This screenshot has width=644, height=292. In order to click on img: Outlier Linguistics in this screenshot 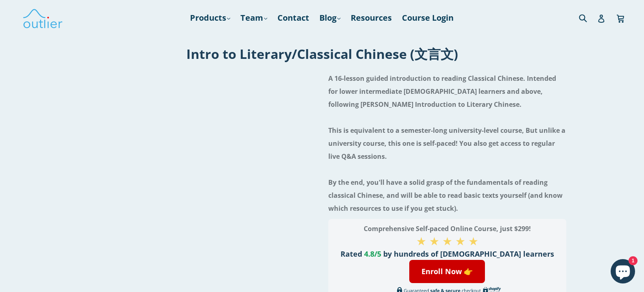, I will do `click(43, 18)`.